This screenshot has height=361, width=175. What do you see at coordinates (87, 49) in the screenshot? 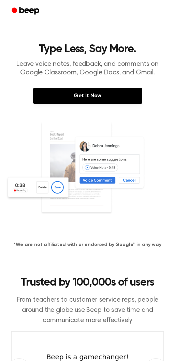
I see `h1: Type Less, Say More.` at bounding box center [87, 49].